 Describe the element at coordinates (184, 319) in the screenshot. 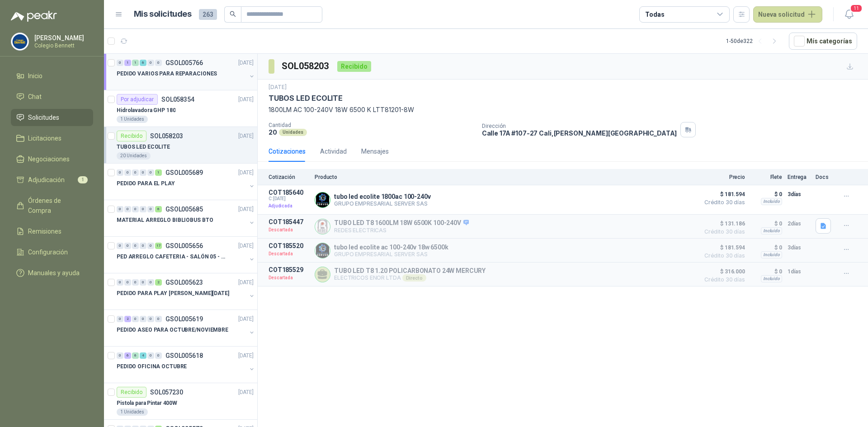

I see `p: GSOL005619` at that location.